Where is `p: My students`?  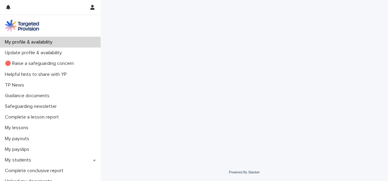
p: My students is located at coordinates (19, 160).